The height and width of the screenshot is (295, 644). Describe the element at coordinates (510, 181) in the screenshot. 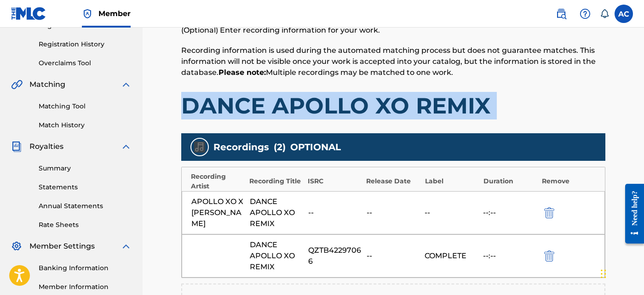

I see `div: Duration` at that location.